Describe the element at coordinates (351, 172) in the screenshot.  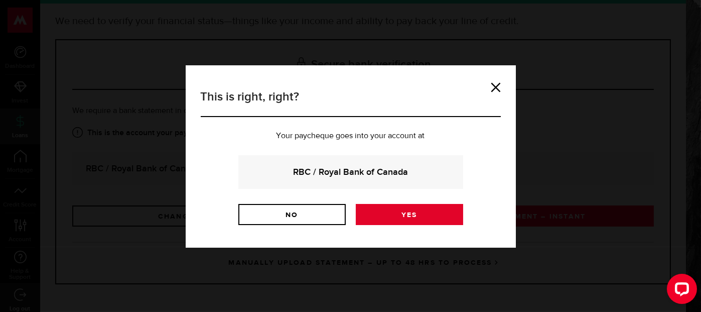
I see `strong: RBC / Royal Bank of Canada` at that location.